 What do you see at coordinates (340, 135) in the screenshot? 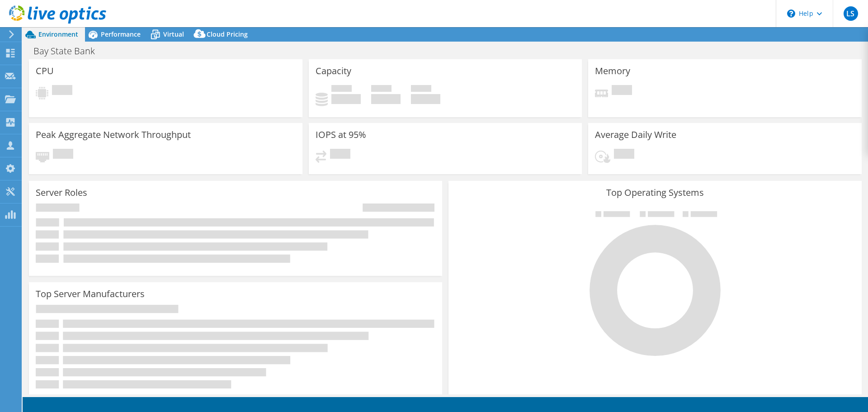
I see `h3: IOPS at 95%` at bounding box center [340, 135].